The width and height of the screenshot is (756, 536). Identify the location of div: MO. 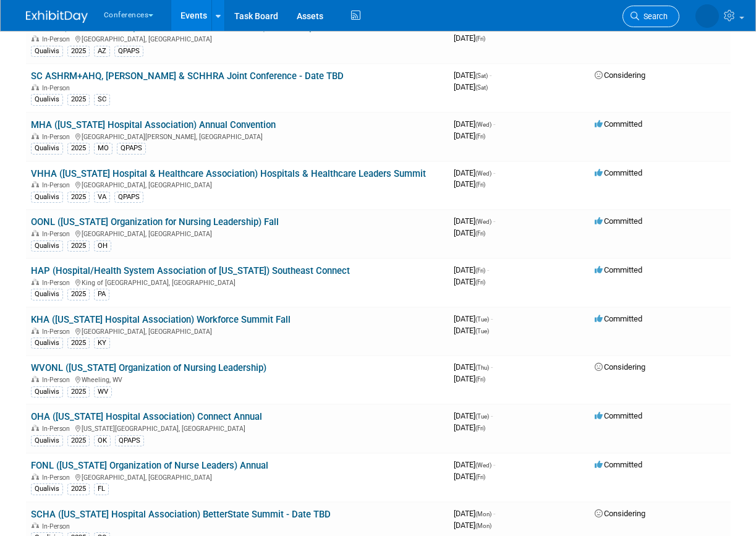
(103, 148).